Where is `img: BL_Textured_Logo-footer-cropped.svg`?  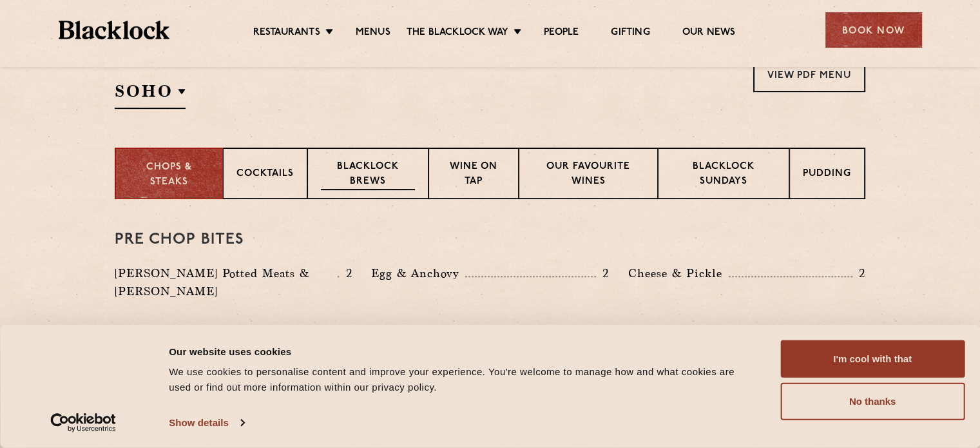
img: BL_Textured_Logo-footer-cropped.svg is located at coordinates (114, 30).